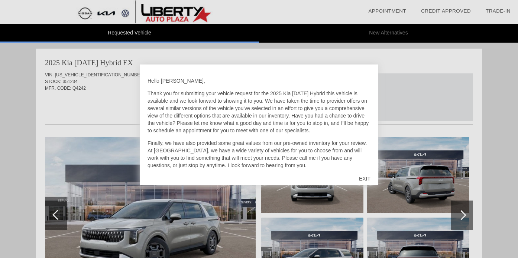 The height and width of the screenshot is (258, 518). What do you see at coordinates (387, 11) in the screenshot?
I see `a: Appointment` at bounding box center [387, 11].